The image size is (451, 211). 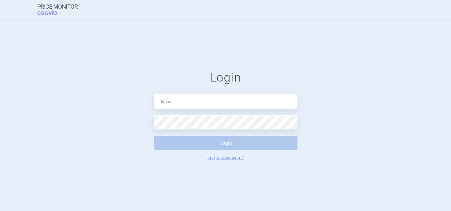 What do you see at coordinates (57, 7) in the screenshot?
I see `strong: Price Monitor` at bounding box center [57, 7].